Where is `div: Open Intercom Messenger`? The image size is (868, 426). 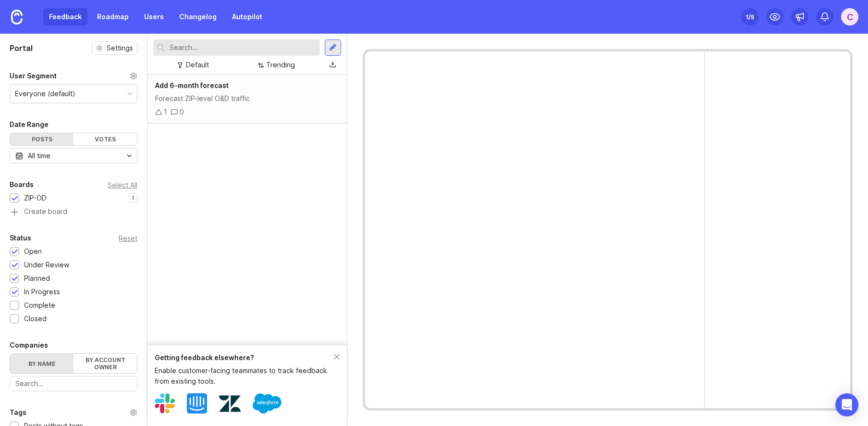 div: Open Intercom Messenger is located at coordinates (847, 404).